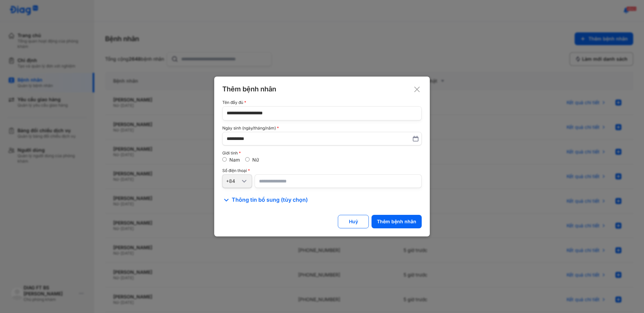  What do you see at coordinates (256, 160) in the screenshot?
I see `label: Nữ` at bounding box center [256, 160].